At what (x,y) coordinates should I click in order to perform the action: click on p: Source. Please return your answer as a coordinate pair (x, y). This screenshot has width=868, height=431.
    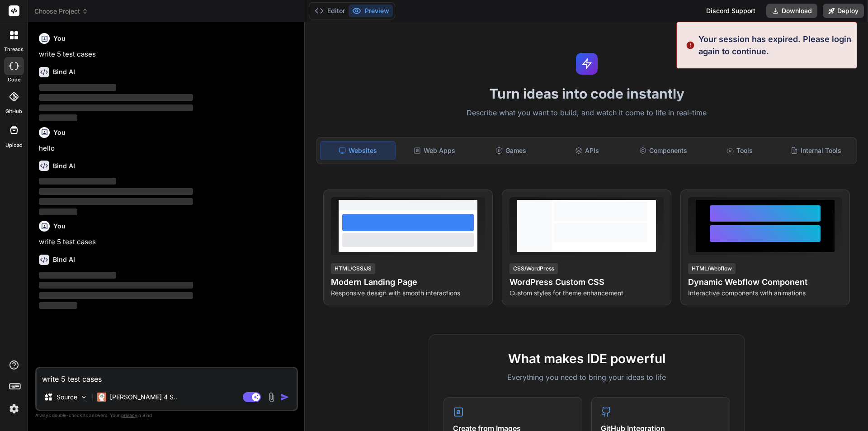
    Looking at the image, I should click on (67, 397).